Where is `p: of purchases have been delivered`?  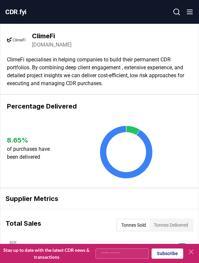
p: of purchases have been delivered is located at coordinates (34, 153).